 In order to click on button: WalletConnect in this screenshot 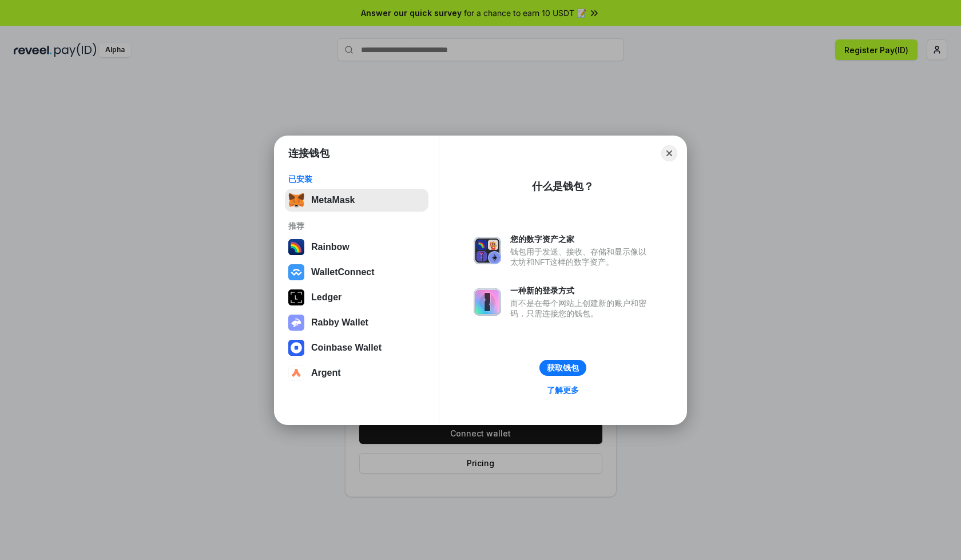, I will do `click(357, 272)`.